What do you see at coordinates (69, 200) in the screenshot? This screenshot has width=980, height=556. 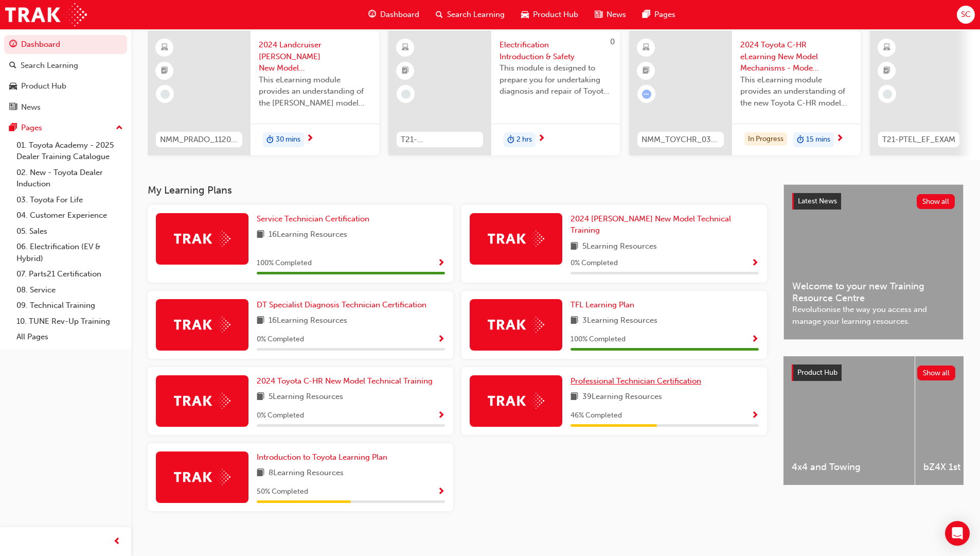 I see `a: 03. Toyota For Life` at bounding box center [69, 200].